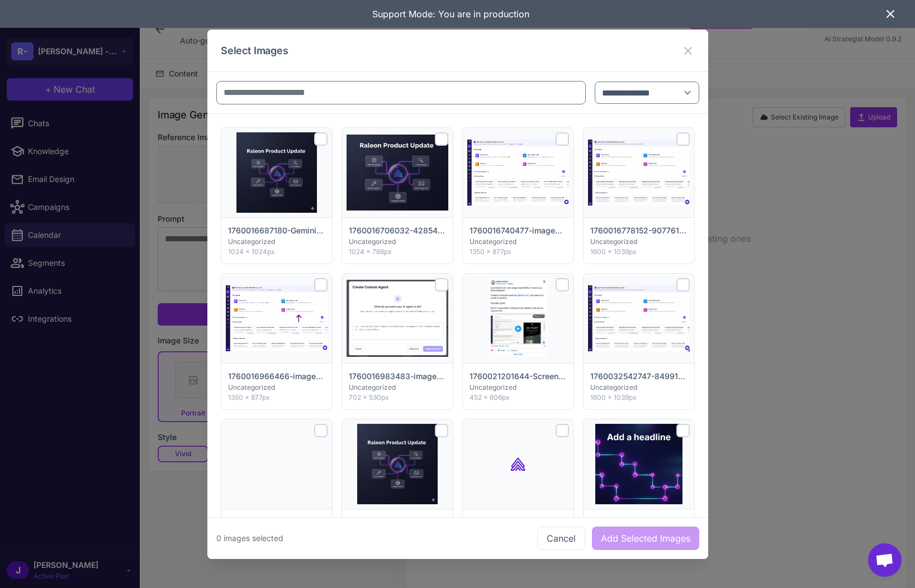 The width and height of the screenshot is (915, 588). I want to click on img: 1760032584416-229751.png, so click(277, 465).